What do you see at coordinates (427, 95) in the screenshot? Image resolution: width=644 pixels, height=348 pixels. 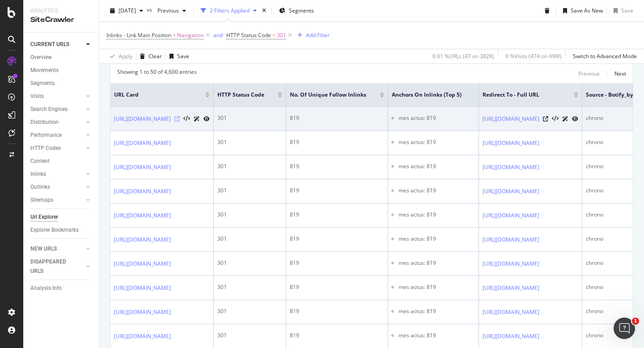 I see `span: Anchors on Inlinks (top 5)` at bounding box center [427, 95].